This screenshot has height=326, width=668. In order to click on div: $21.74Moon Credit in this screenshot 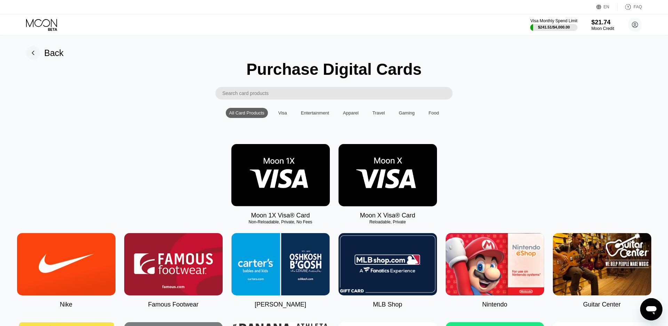, I will do `click(602, 25)`.